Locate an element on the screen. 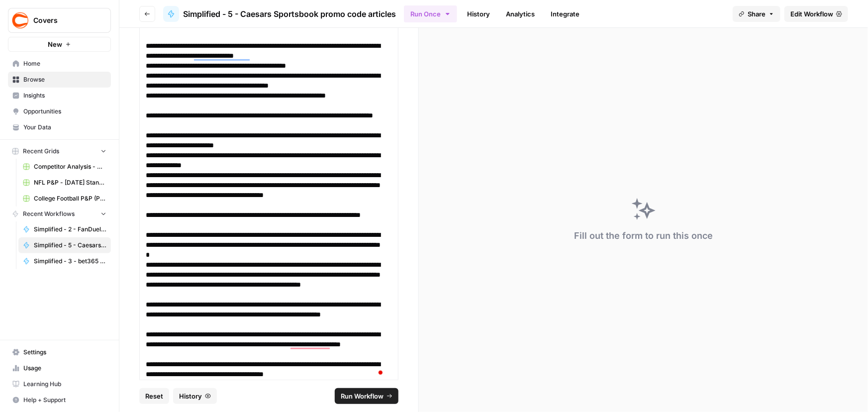  a: Opportunities is located at coordinates (59, 111).